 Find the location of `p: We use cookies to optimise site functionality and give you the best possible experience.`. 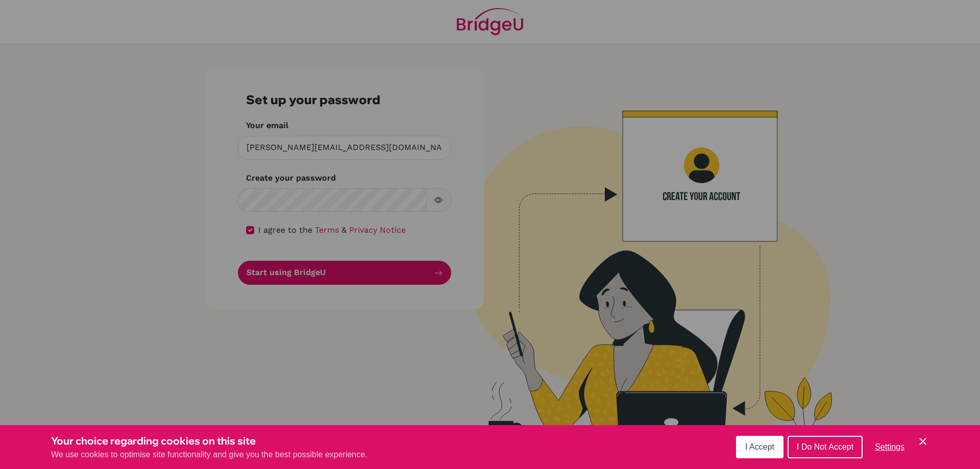

p: We use cookies to optimise site functionality and give you the best possible experience. is located at coordinates (209, 455).